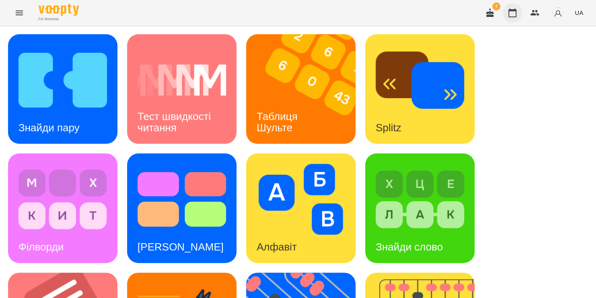 This screenshot has height=298, width=596. What do you see at coordinates (41, 246) in the screenshot?
I see `h3: Філворди` at bounding box center [41, 246].